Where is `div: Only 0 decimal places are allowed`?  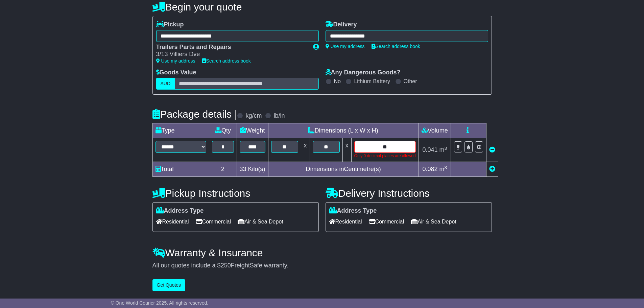
div: Only 0 decimal places are allowed is located at coordinates (385, 156).